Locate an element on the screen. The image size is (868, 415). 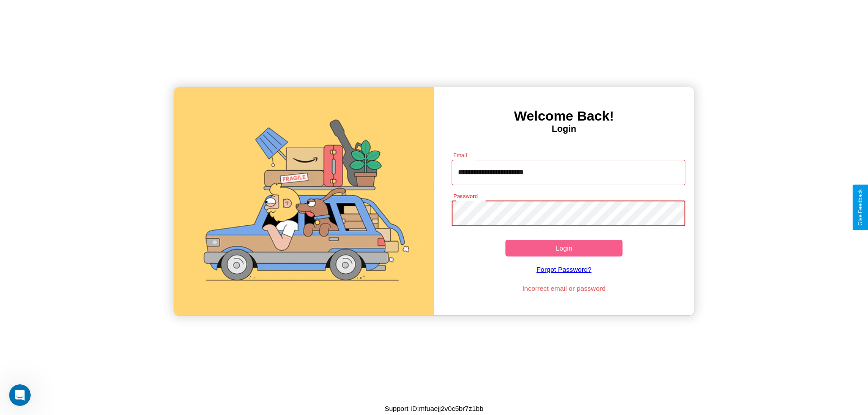
a: Forgot Password? is located at coordinates (564, 269).